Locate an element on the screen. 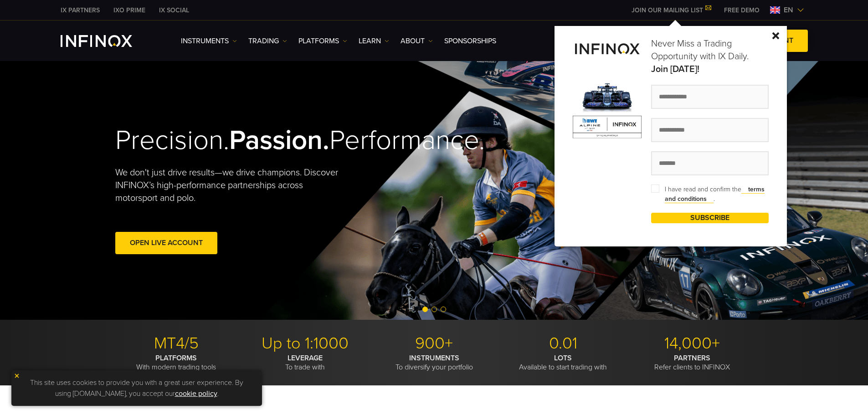 Image resolution: width=868 pixels, height=415 pixels. a: Learn is located at coordinates (373, 41).